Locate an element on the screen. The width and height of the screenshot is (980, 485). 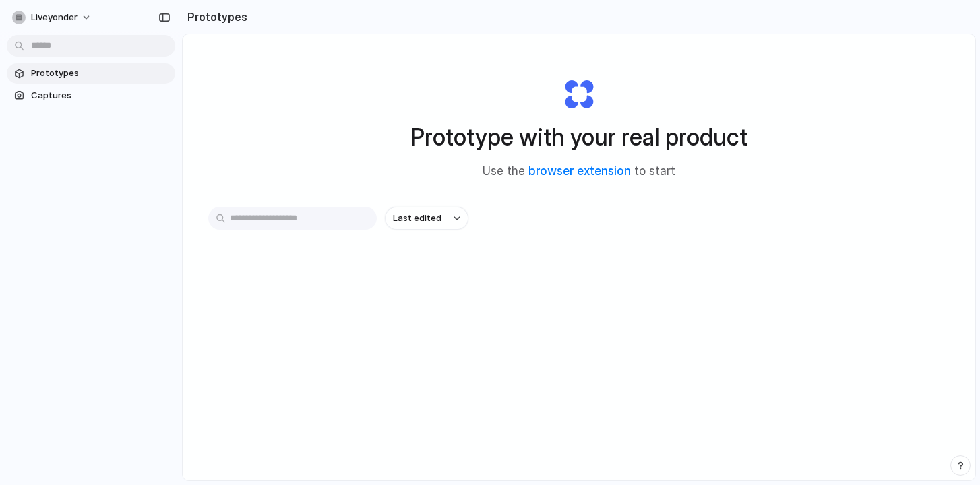
h1: Prototype with your real product is located at coordinates (579, 137).